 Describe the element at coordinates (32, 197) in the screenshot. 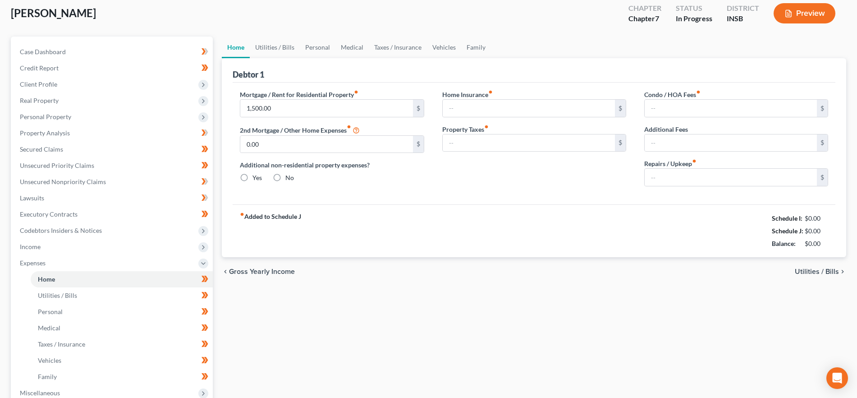

I see `span: Lawsuits` at that location.